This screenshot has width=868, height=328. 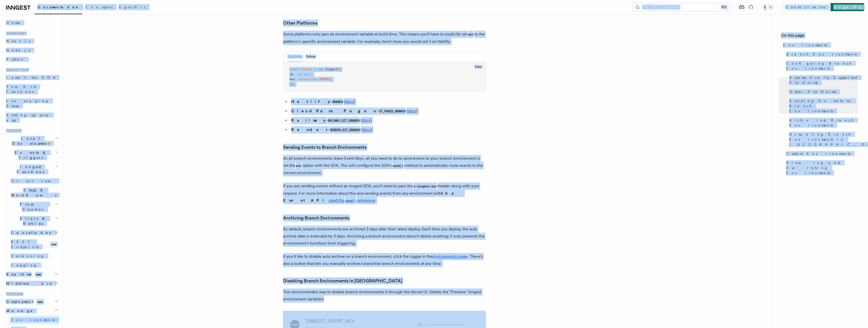 What do you see at coordinates (27, 103) in the screenshot?
I see `span: Leveraging Steps` at bounding box center [27, 103].